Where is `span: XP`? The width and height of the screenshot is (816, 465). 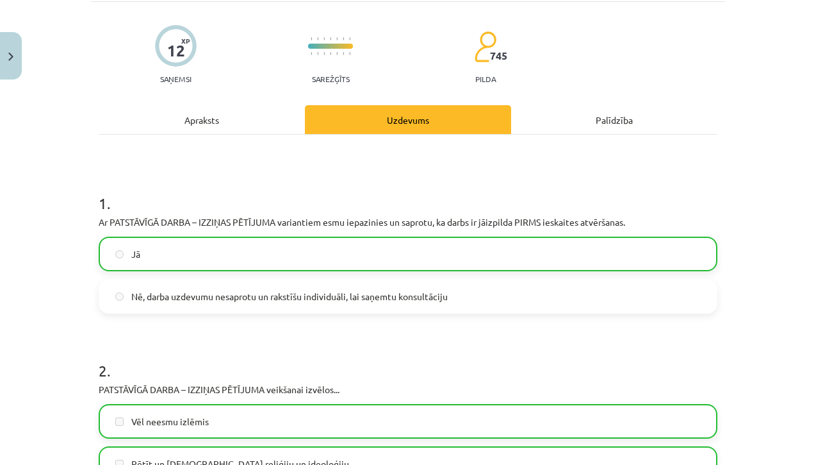 span: XP is located at coordinates (185, 40).